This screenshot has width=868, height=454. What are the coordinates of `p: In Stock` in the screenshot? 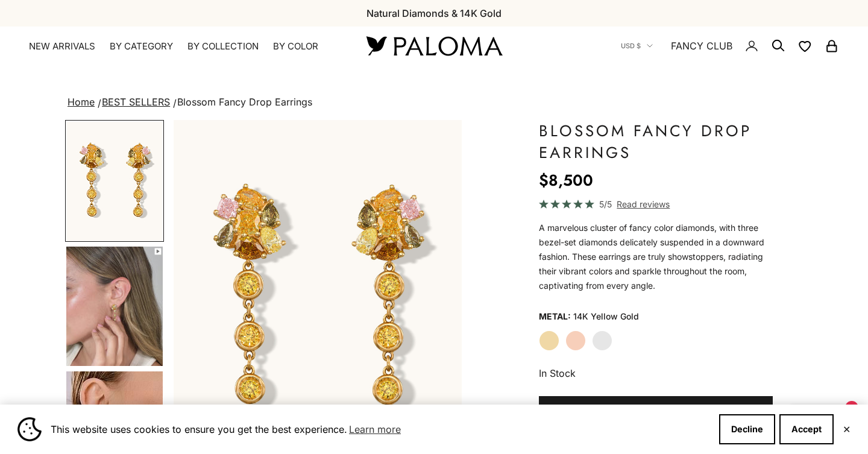 It's located at (656, 373).